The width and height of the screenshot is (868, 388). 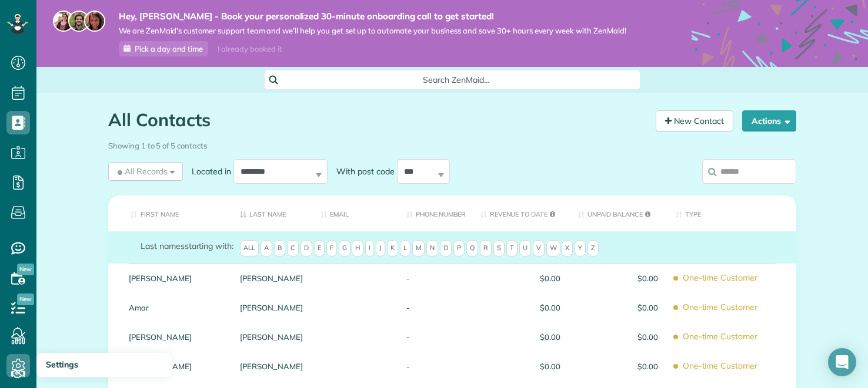 What do you see at coordinates (445, 249) in the screenshot?
I see `span: O` at bounding box center [445, 249].